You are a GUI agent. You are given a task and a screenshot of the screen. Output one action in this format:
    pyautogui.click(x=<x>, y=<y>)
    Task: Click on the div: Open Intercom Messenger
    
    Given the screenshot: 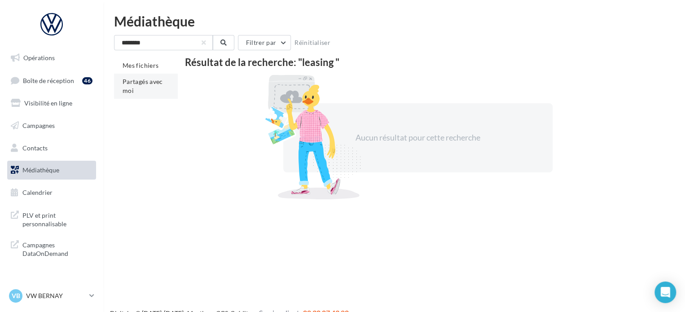 What is the action you would take?
    pyautogui.click(x=665, y=292)
    